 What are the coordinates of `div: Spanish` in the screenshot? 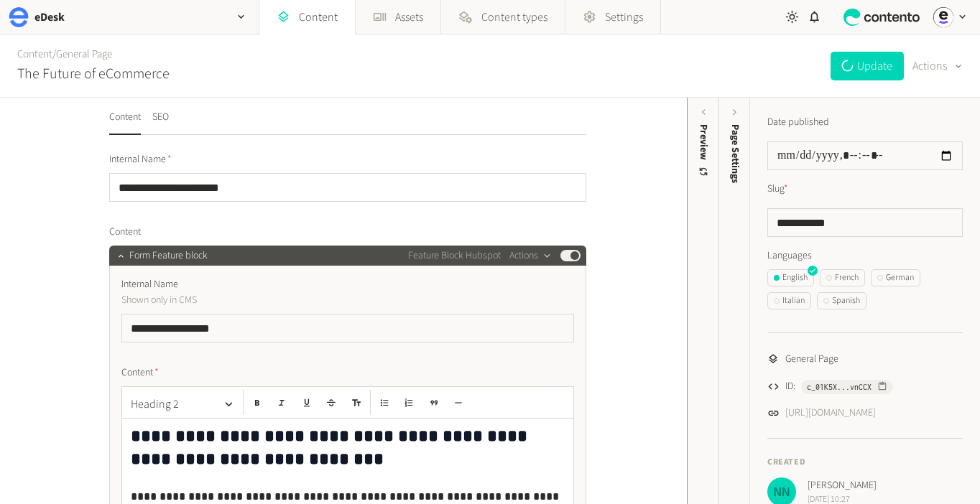 It's located at (842, 301).